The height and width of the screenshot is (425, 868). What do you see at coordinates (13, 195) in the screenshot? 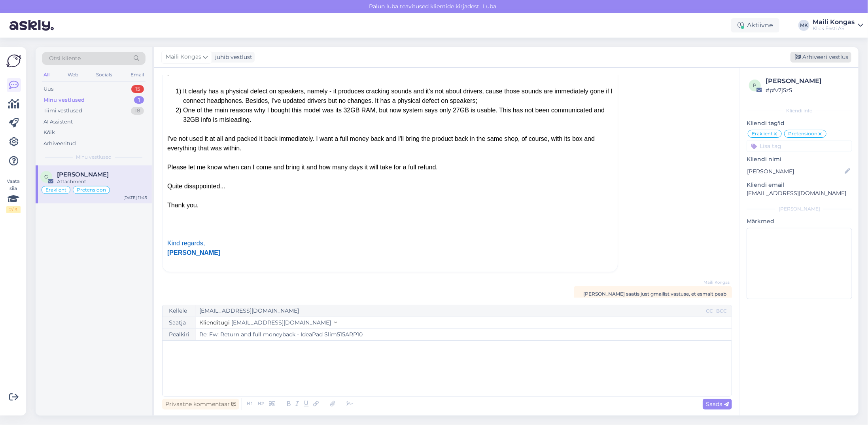
I see `div: Vaata siia` at bounding box center [13, 195].